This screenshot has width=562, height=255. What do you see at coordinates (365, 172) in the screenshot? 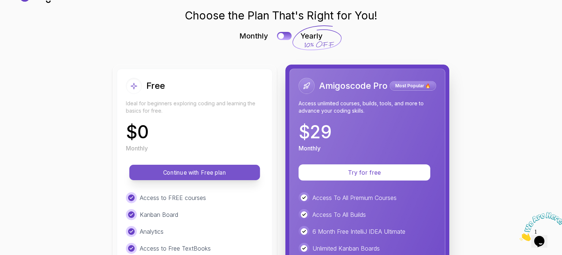
I see `button: Try for free` at bounding box center [365, 172].